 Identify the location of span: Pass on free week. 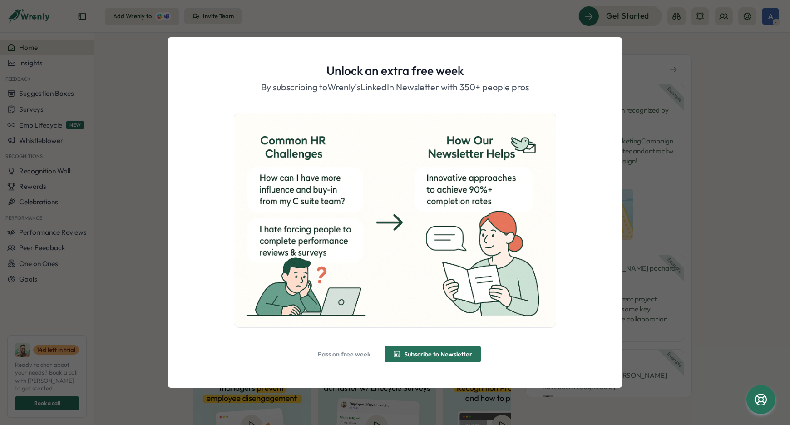
(344, 354).